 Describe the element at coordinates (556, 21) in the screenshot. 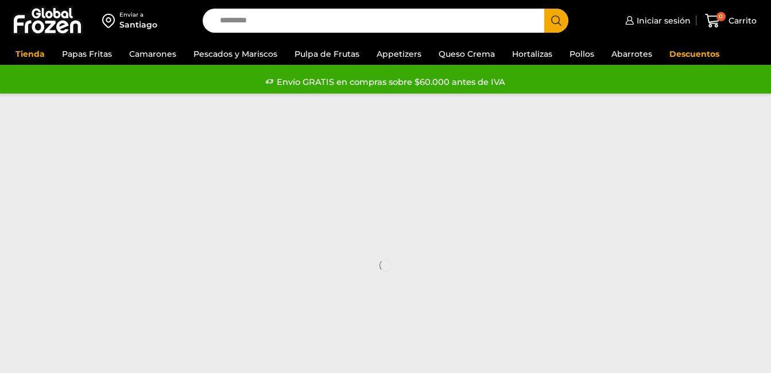

I see `button: Search button` at that location.